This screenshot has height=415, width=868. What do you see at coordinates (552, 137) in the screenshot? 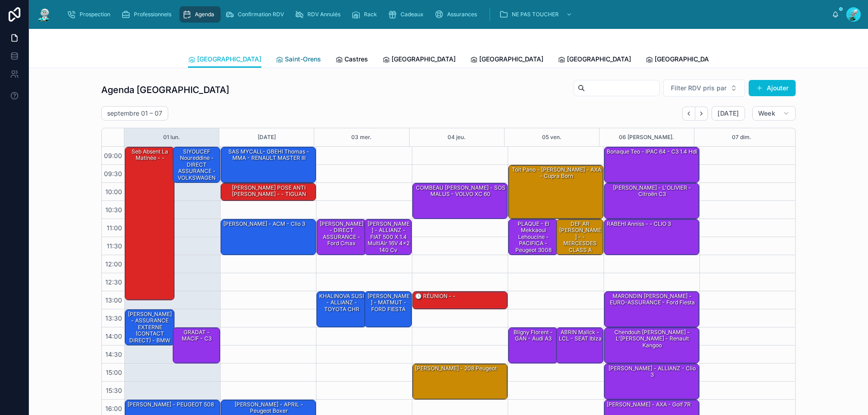
I see `div: 05 ven.` at bounding box center [552, 137].